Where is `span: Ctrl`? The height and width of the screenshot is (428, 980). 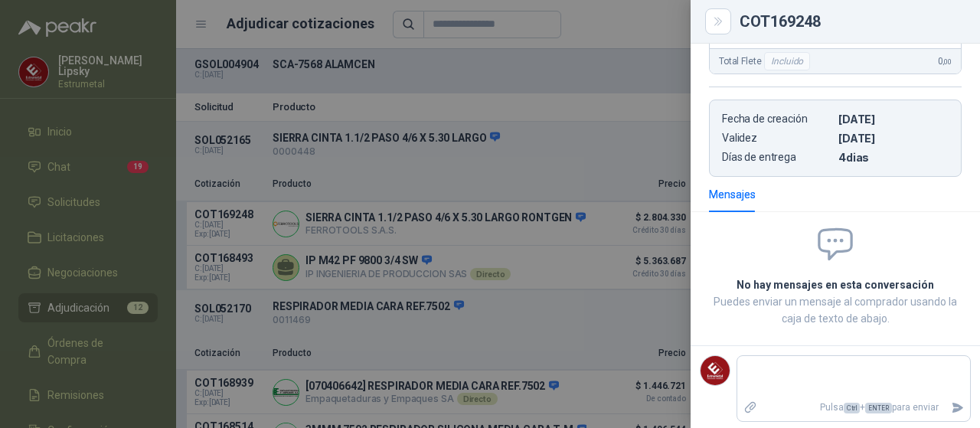
span: Ctrl is located at coordinates (851, 408).